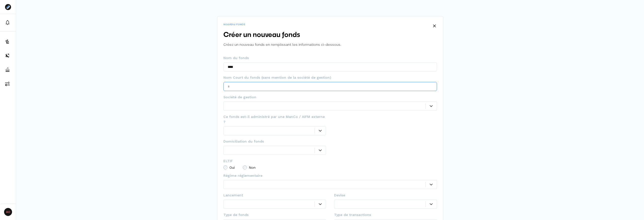 This screenshot has width=644, height=220. What do you see at coordinates (233, 195) in the screenshot?
I see `span: Lancement` at bounding box center [233, 195].